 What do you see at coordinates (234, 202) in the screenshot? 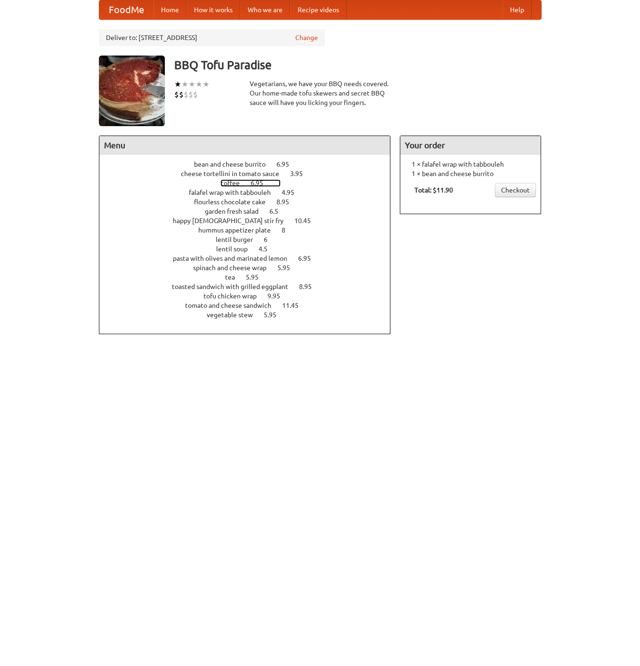
I see `span: flourless chocolate cake` at bounding box center [234, 202].